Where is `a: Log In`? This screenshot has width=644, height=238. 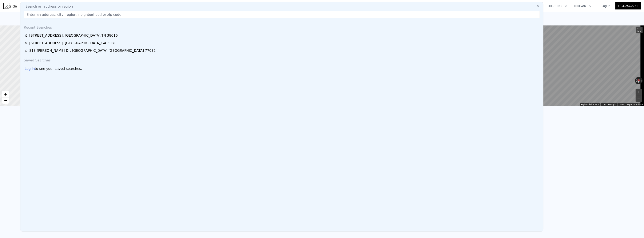
a: Log In is located at coordinates (606, 6).